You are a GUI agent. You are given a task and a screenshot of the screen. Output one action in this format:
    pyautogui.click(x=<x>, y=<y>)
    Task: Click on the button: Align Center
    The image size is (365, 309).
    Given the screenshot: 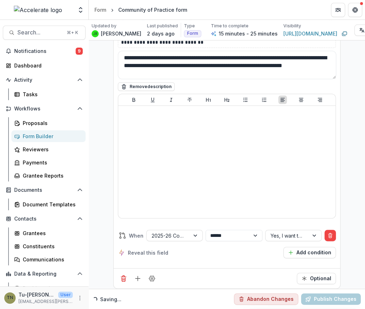 What is the action you would take?
    pyautogui.click(x=301, y=100)
    